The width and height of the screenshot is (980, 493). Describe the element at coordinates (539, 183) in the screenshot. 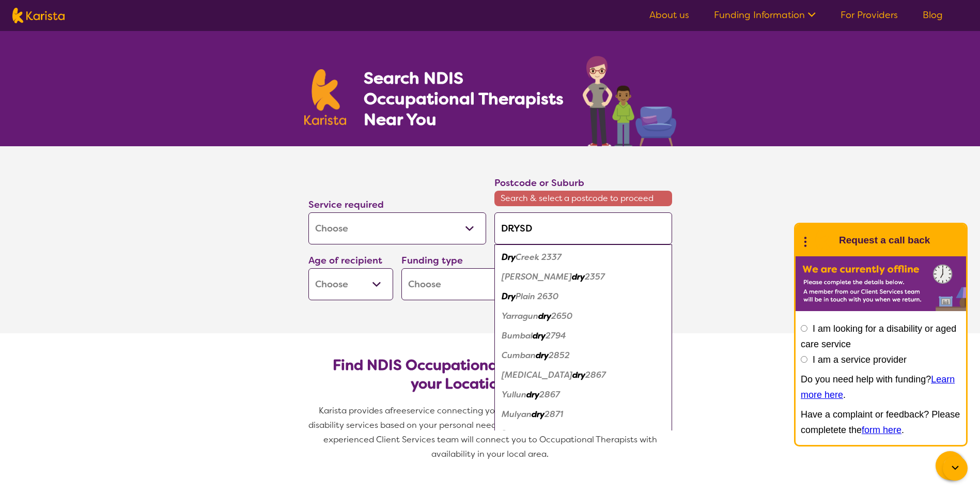

I see `label: Postcode or Suburb` at that location.